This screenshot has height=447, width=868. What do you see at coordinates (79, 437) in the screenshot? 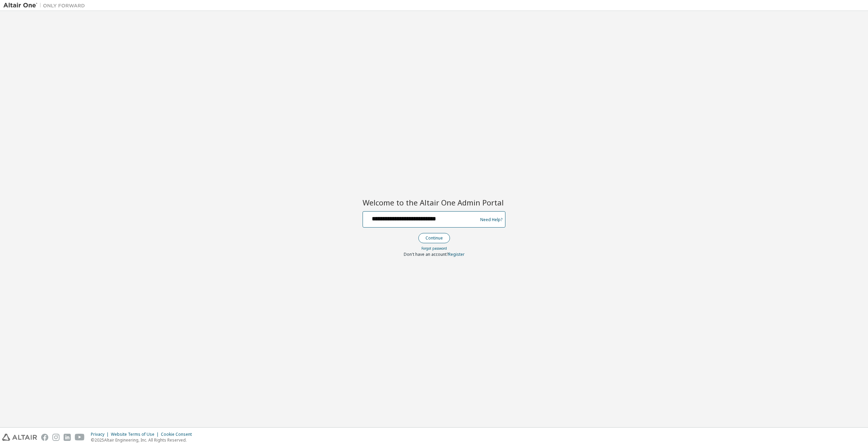
I see `img: youtube.svg` at bounding box center [79, 437].